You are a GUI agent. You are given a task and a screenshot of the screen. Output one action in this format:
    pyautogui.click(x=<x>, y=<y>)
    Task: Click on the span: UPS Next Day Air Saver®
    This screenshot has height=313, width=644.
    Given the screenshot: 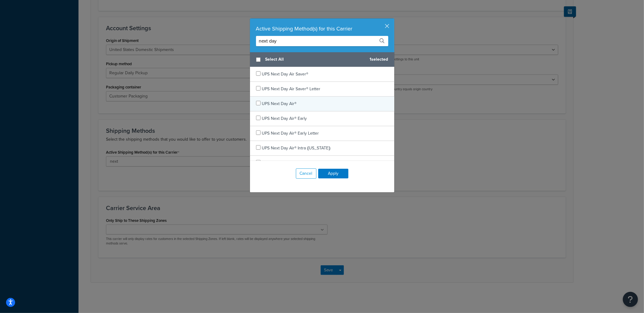 What is the action you would take?
    pyautogui.click(x=285, y=74)
    